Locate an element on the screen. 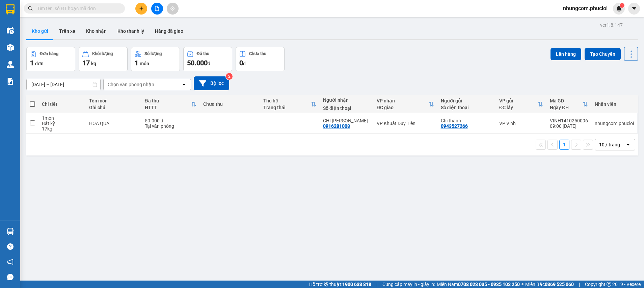 The width and height of the screenshot is (644, 288). div: CHỊ KIỀU ANH is located at coordinates (347, 121).